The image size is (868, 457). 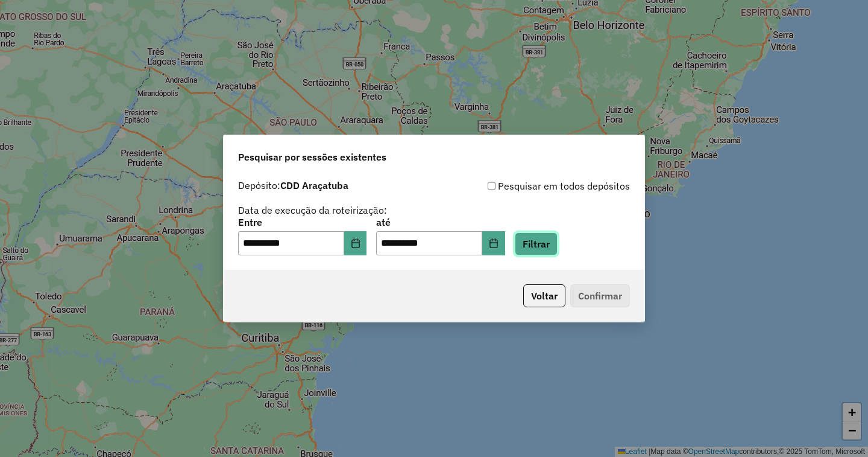 I want to click on label: Entre, so click(x=302, y=222).